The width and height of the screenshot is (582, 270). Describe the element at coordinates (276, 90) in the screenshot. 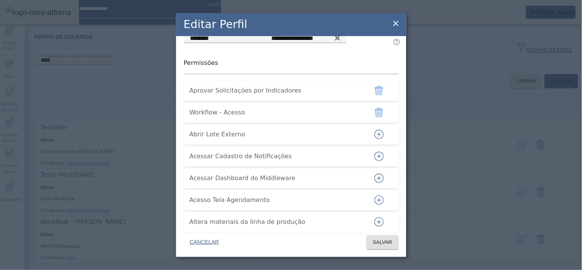

I see `span: Aprovar Solicitações por Indicadores` at that location.